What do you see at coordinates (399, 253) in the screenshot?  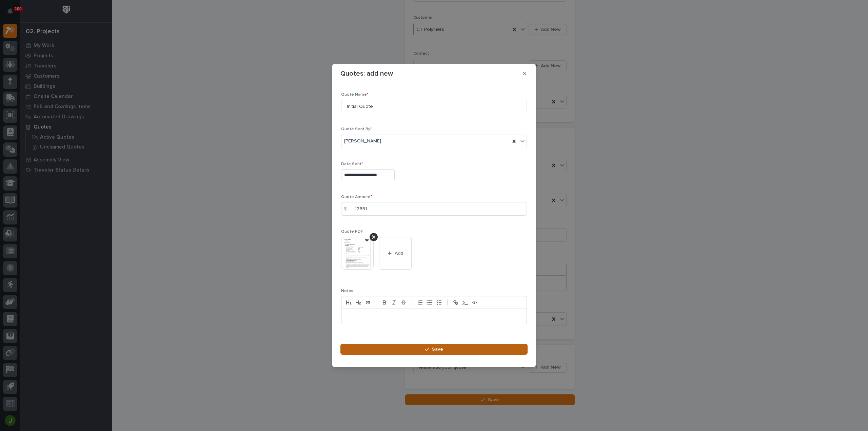 I see `span: Add` at bounding box center [399, 253].